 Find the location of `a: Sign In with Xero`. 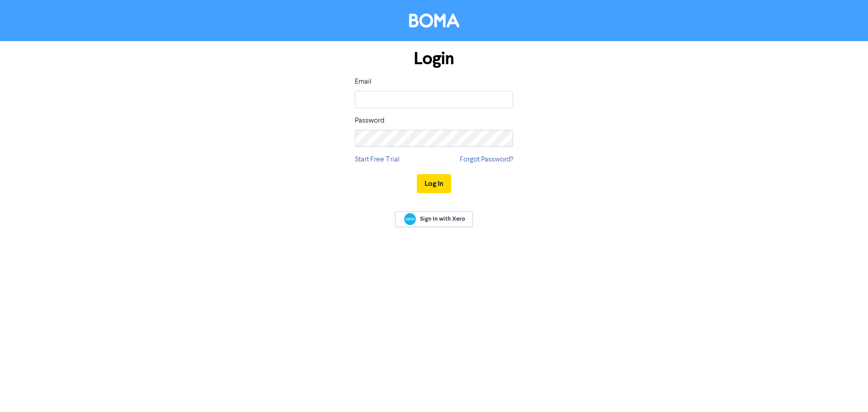

a: Sign In with Xero is located at coordinates (434, 219).